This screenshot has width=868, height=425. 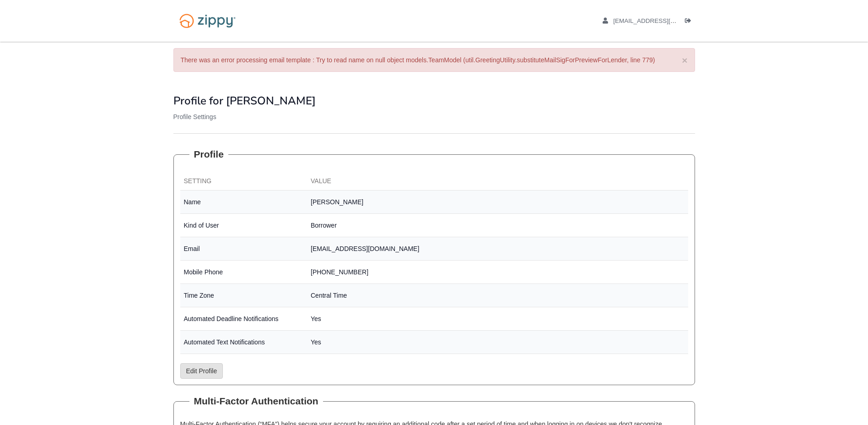 I want to click on td: Time Zone, so click(x=244, y=295).